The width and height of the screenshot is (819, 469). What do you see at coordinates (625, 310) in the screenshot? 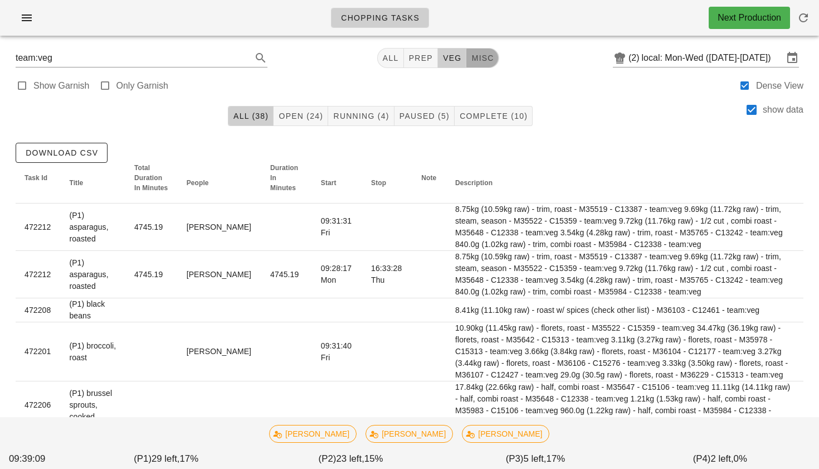
I see `td: 8.41kg (11.10kg raw) - roast w/ spices (check other list) - M36103 - C12461 - team:veg` at bounding box center [625, 310].